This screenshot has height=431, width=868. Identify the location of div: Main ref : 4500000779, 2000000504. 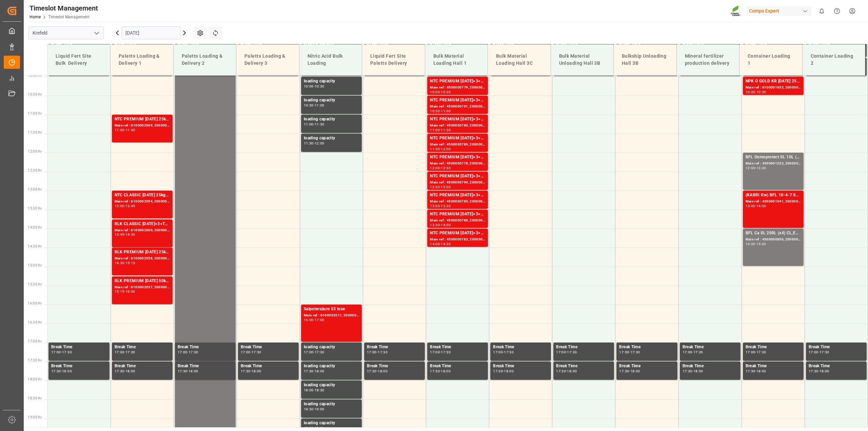
(457, 88).